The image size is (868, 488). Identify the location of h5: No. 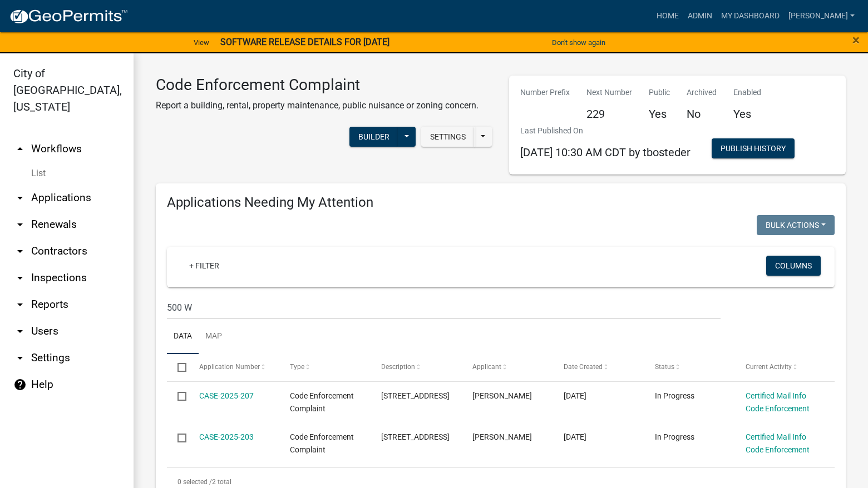
(702, 114).